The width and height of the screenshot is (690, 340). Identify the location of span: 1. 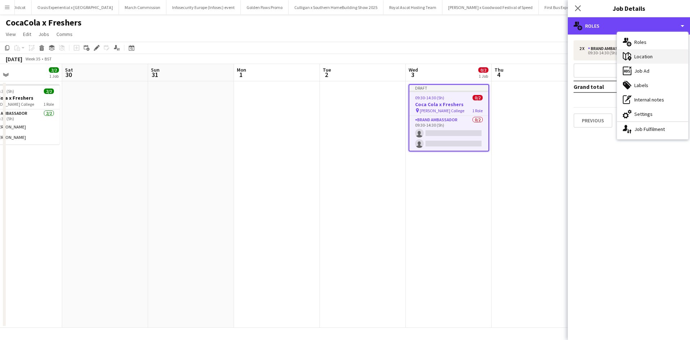
(241, 74).